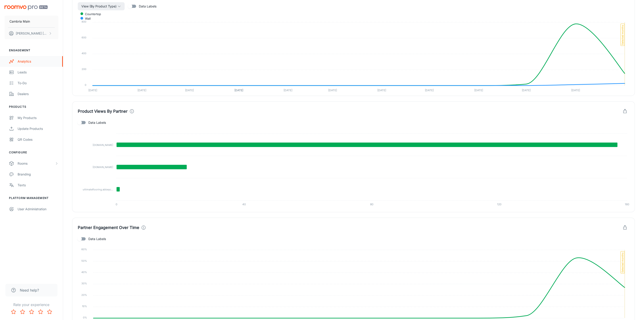 Image resolution: width=644 pixels, height=320 pixels. Describe the element at coordinates (49, 312) in the screenshot. I see `button: Rate 5 star` at that location.